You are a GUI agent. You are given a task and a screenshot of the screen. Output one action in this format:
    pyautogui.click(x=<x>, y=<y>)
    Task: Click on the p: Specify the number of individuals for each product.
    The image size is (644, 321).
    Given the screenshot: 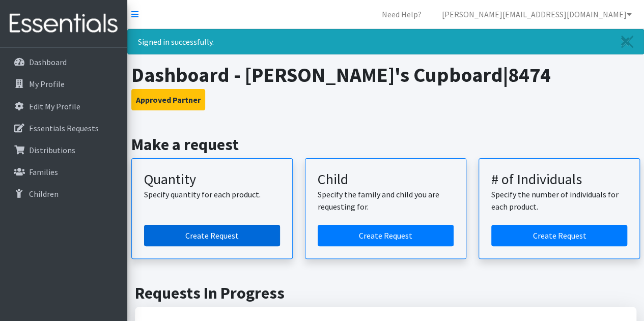 What is the action you would take?
    pyautogui.click(x=559, y=201)
    